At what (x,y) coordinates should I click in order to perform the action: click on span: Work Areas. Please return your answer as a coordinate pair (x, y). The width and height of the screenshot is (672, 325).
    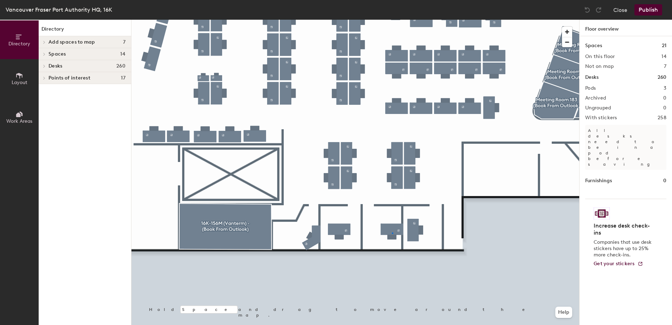
    Looking at the image, I should click on (19, 121).